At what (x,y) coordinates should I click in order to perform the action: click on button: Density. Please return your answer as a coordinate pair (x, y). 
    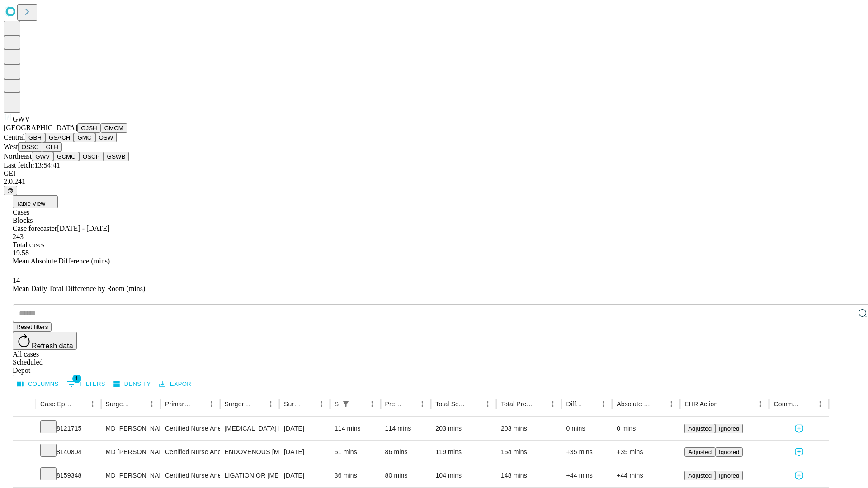
    Looking at the image, I should click on (132, 384).